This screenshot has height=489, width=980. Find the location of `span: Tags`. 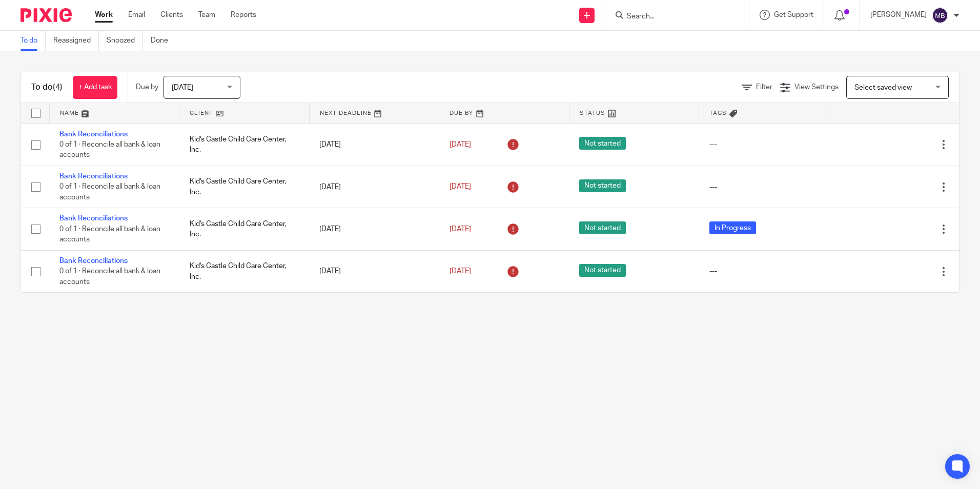

span: Tags is located at coordinates (718, 113).